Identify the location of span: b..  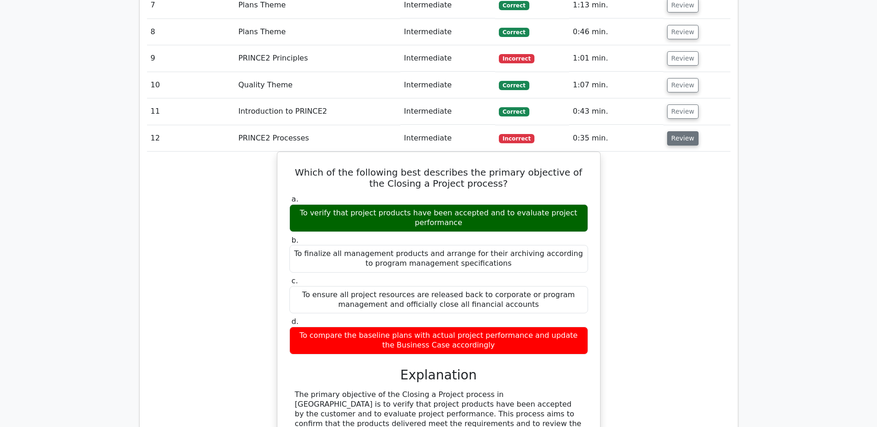
(295, 240).